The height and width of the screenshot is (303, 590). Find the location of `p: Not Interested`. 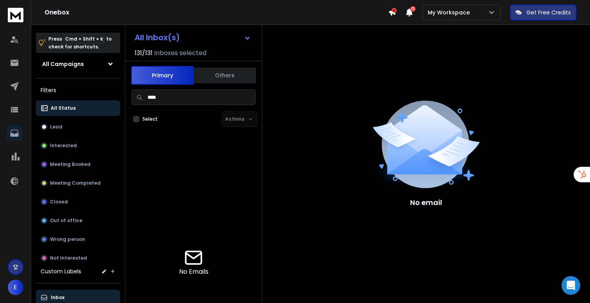

p: Not Interested is located at coordinates (68, 258).